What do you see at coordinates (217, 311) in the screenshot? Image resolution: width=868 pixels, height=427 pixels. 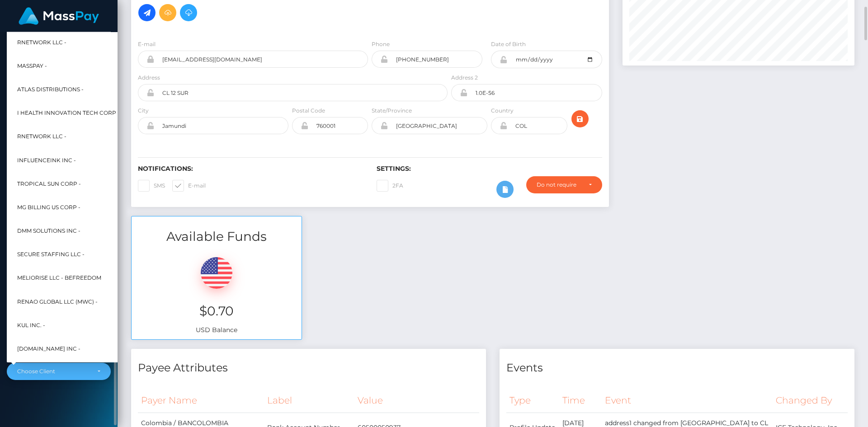 I see `h3: $0.70` at bounding box center [217, 311].